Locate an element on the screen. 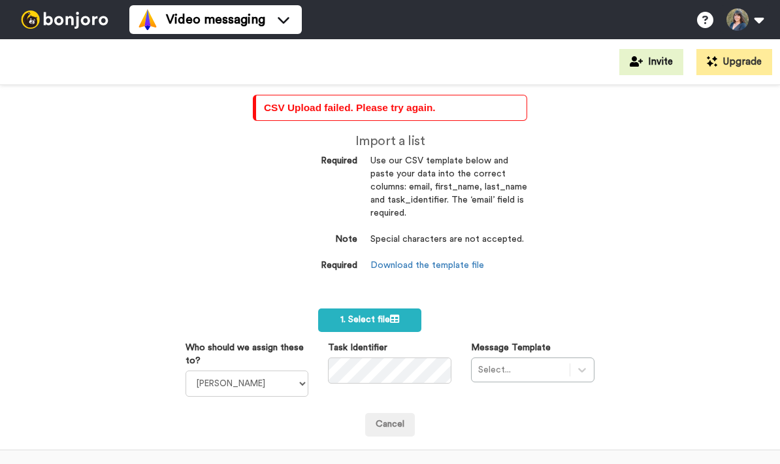  label: Task Identifier is located at coordinates (357, 348).